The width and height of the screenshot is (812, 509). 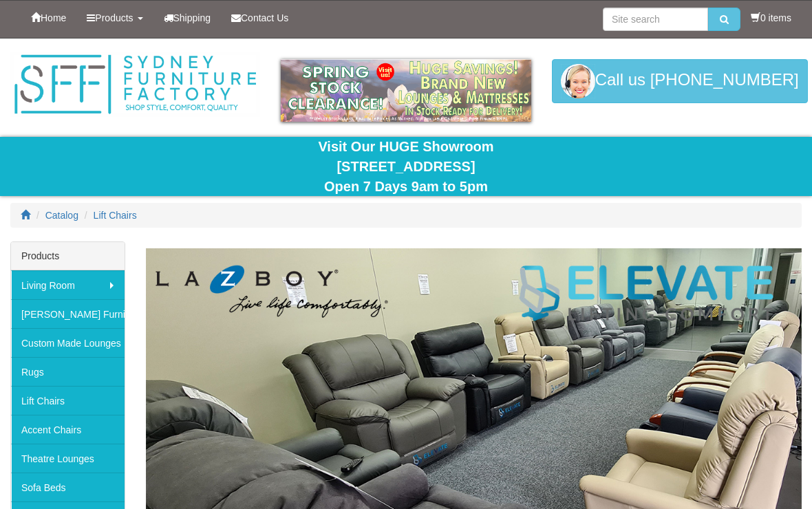 What do you see at coordinates (62, 216) in the screenshot?
I see `span: Catalog` at bounding box center [62, 216].